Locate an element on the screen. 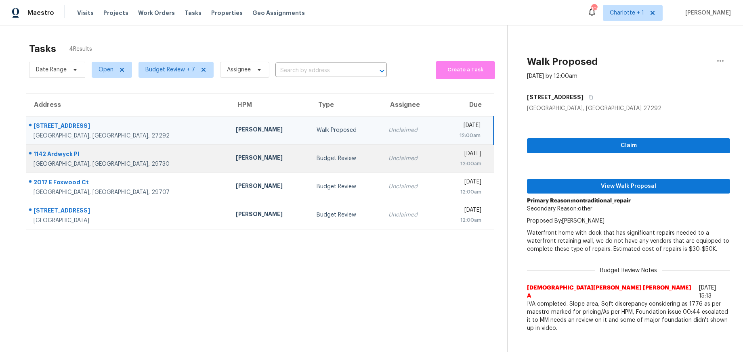 This screenshot has width=743, height=352. button: Claim is located at coordinates (628, 146).